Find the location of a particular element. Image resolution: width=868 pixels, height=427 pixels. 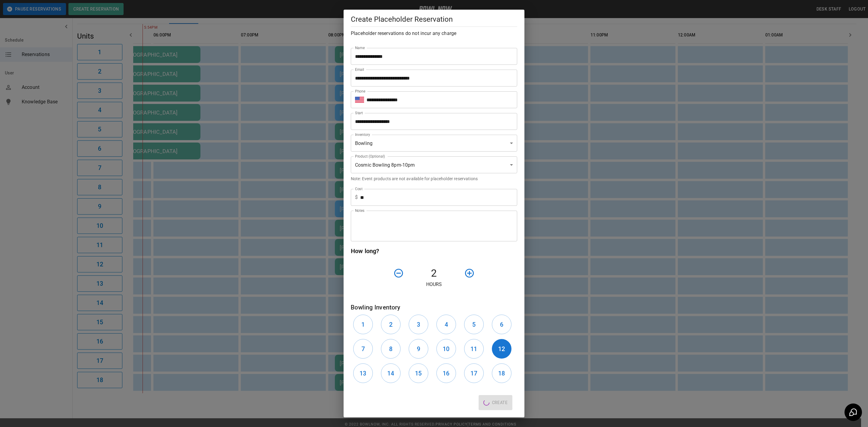

h6: Placeholder reservations do not incur any charge is located at coordinates (434, 33).